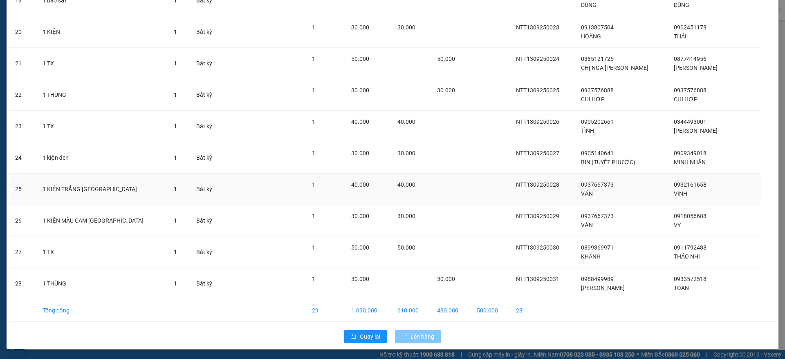 The width and height of the screenshot is (785, 359). I want to click on td: Tổng cộng, so click(101, 311).